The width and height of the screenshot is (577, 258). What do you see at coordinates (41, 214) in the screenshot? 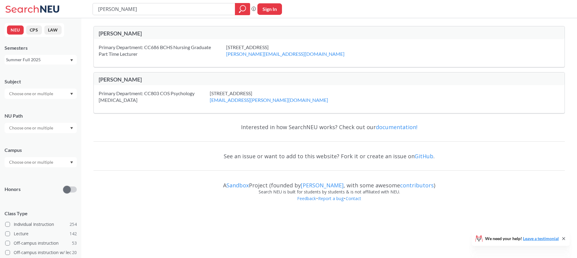
I see `span: Class Type` at bounding box center [41, 214].